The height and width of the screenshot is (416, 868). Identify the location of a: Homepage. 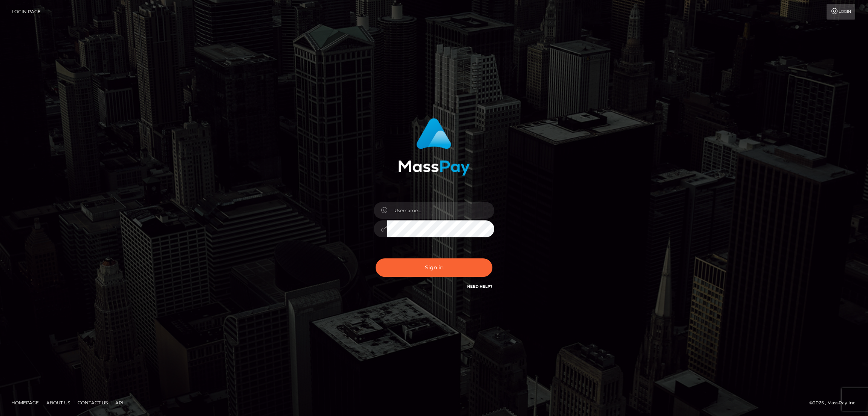
(25, 403).